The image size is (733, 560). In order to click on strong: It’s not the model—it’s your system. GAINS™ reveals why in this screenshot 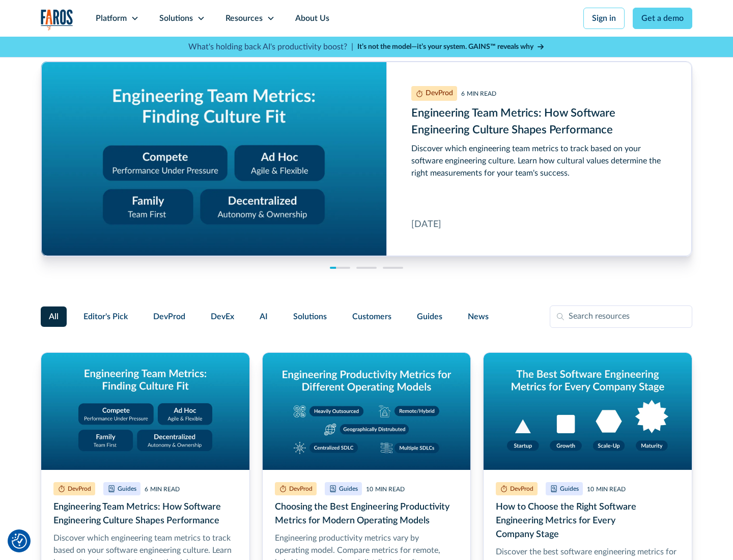, I will do `click(445, 47)`.